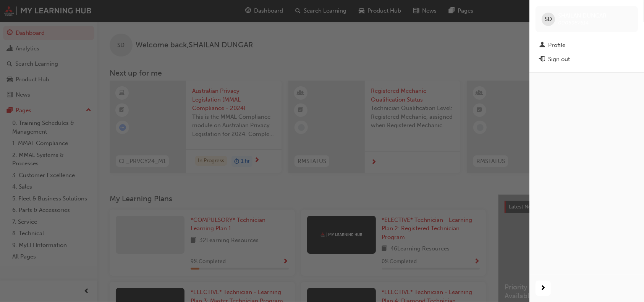 This screenshot has height=302, width=644. I want to click on span: next-icon, so click(543, 288).